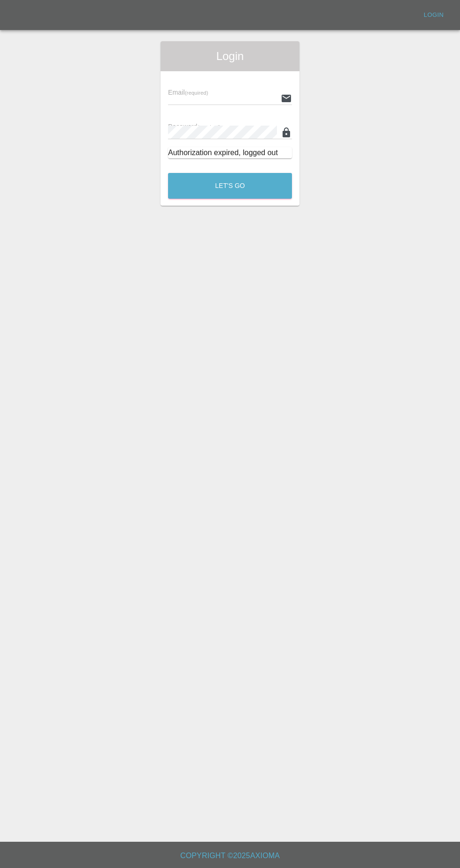 The height and width of the screenshot is (868, 460). I want to click on a: Login, so click(433, 15).